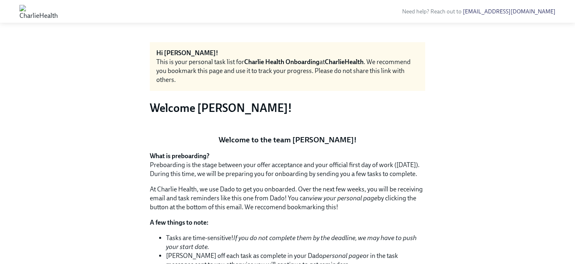 This screenshot has height=264, width=575. Describe the element at coordinates (288, 71) in the screenshot. I see `div: This is your personal task list for at . We recommend you bookmark this page and use it to track ...` at that location.